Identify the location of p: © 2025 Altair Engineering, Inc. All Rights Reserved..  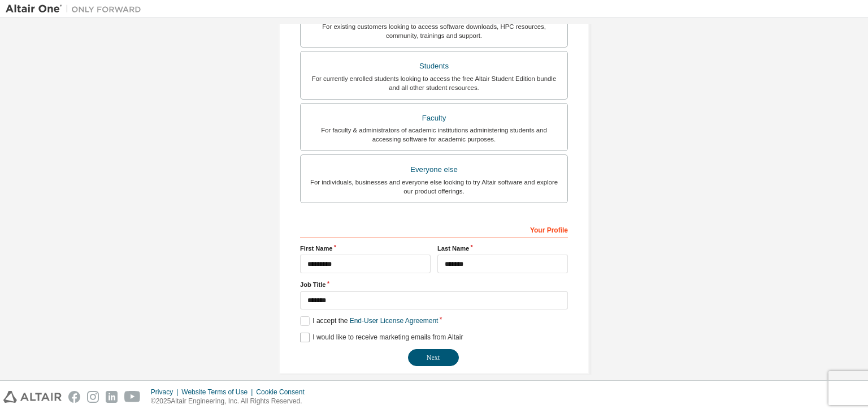
(231, 401).